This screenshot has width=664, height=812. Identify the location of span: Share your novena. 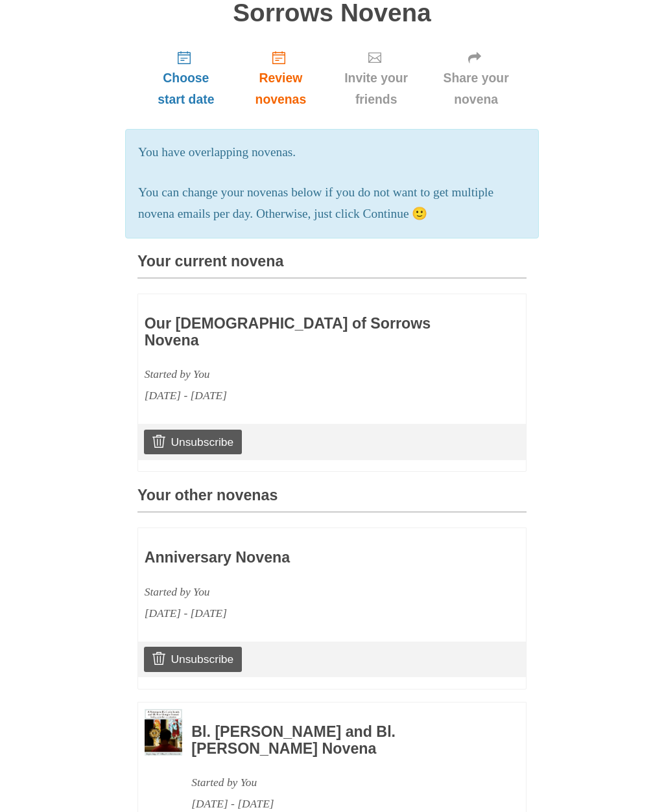
(476, 89).